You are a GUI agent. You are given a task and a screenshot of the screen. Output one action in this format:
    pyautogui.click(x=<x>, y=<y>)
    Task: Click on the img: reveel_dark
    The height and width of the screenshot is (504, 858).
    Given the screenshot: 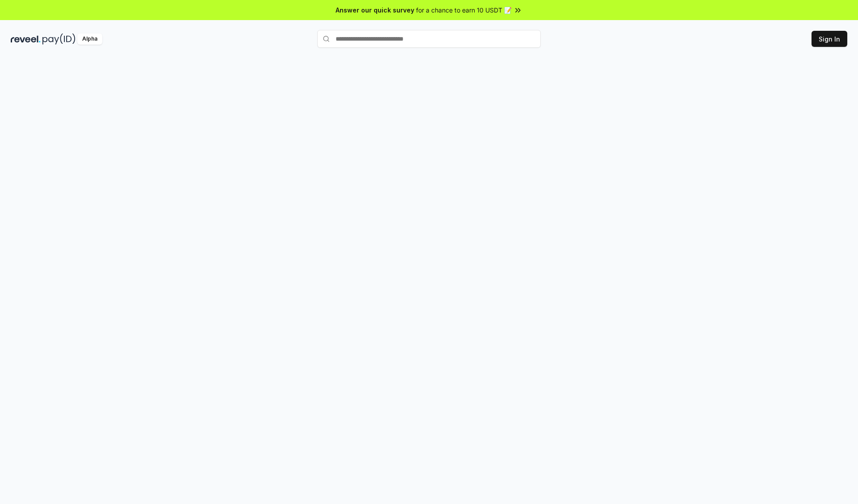 What is the action you would take?
    pyautogui.click(x=26, y=39)
    